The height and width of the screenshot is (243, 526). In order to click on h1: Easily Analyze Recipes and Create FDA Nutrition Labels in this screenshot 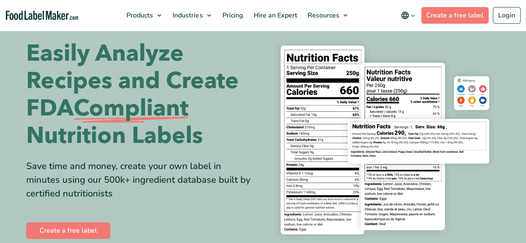, I will do `click(141, 95)`.